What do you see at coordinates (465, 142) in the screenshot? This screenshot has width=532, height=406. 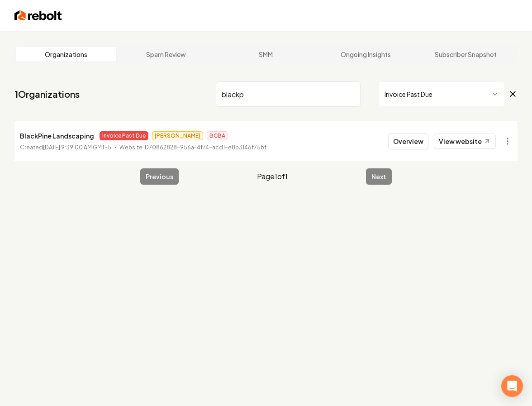 I see `a: View website` at bounding box center [465, 142].